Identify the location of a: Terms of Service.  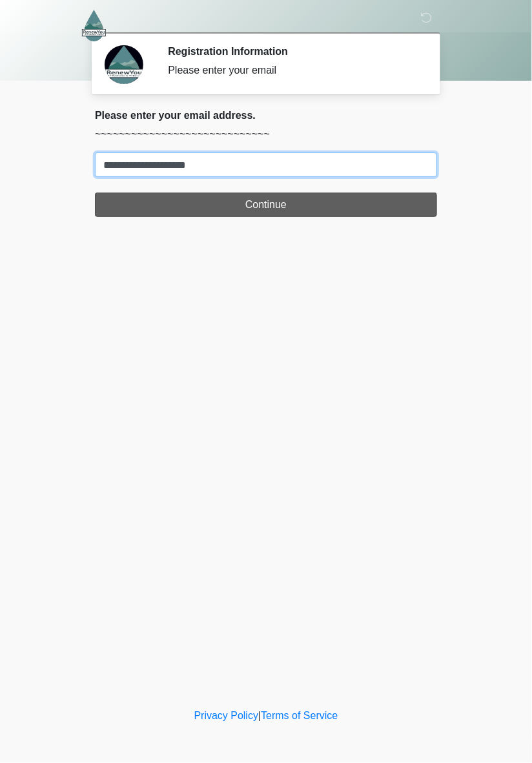
(299, 716).